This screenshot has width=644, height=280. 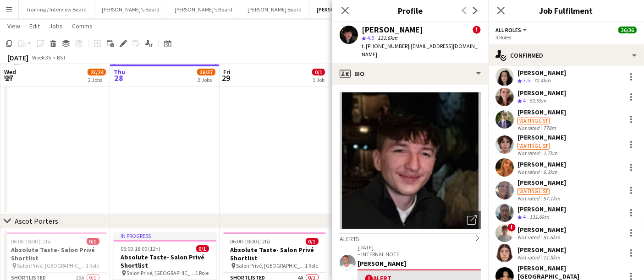 What do you see at coordinates (34, 26) in the screenshot?
I see `span: Edit` at bounding box center [34, 26].